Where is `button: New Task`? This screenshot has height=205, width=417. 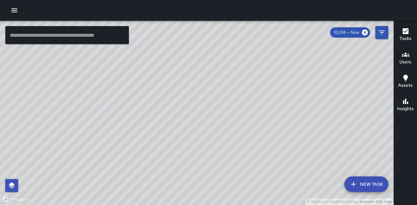 button: New Task is located at coordinates (366, 185).